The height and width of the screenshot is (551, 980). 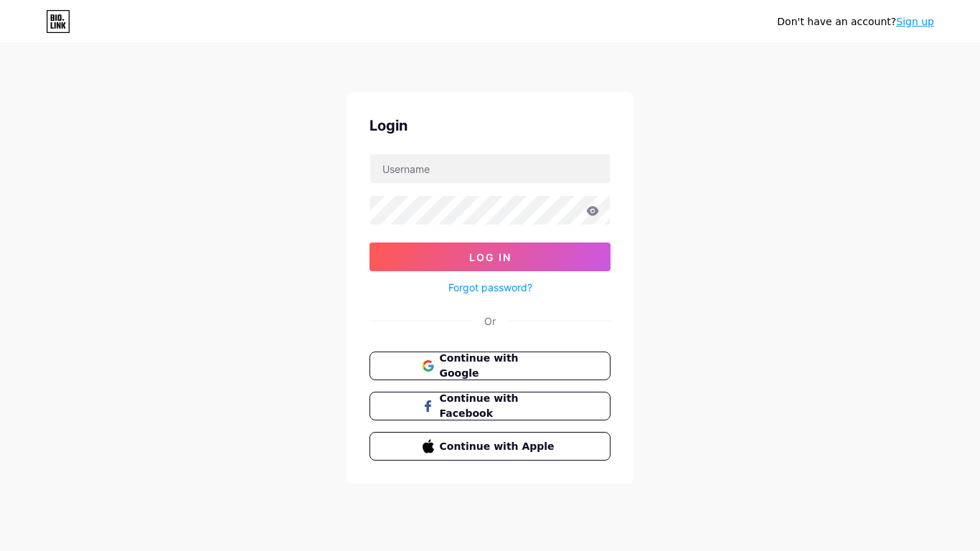 I want to click on span: Log In, so click(x=490, y=257).